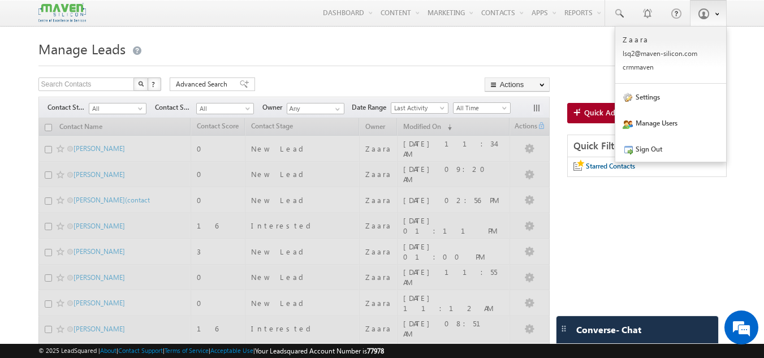 Image resolution: width=764 pixels, height=358 pixels. What do you see at coordinates (517, 84) in the screenshot?
I see `button: Actions` at bounding box center [517, 84].